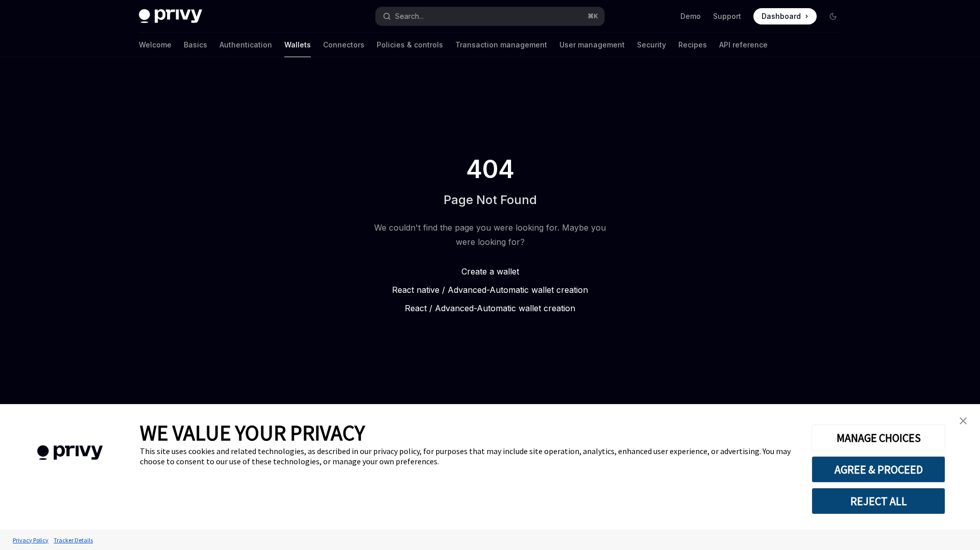  I want to click on img: company logo, so click(70, 453).